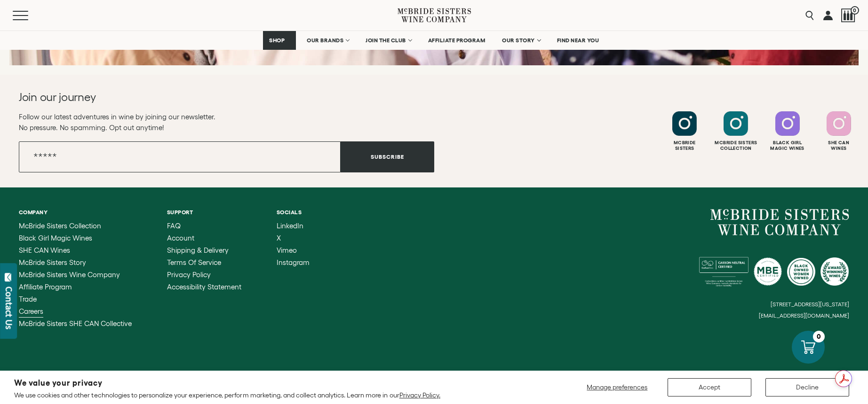 The height and width of the screenshot is (404, 868). What do you see at coordinates (617, 387) in the screenshot?
I see `span: Manage preferences` at bounding box center [617, 387].